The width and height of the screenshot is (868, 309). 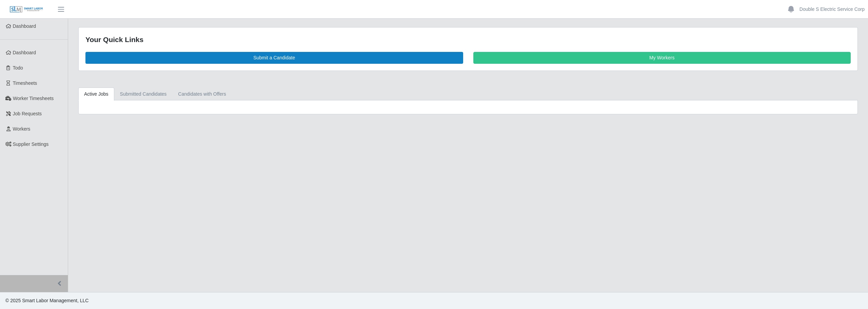 I want to click on span: Todo, so click(x=18, y=68).